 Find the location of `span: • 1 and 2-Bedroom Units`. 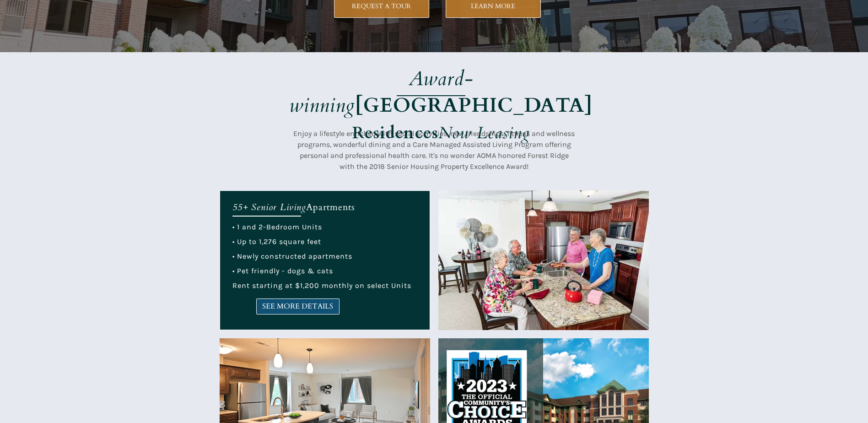

span: • 1 and 2-Bedroom Units is located at coordinates (277, 226).